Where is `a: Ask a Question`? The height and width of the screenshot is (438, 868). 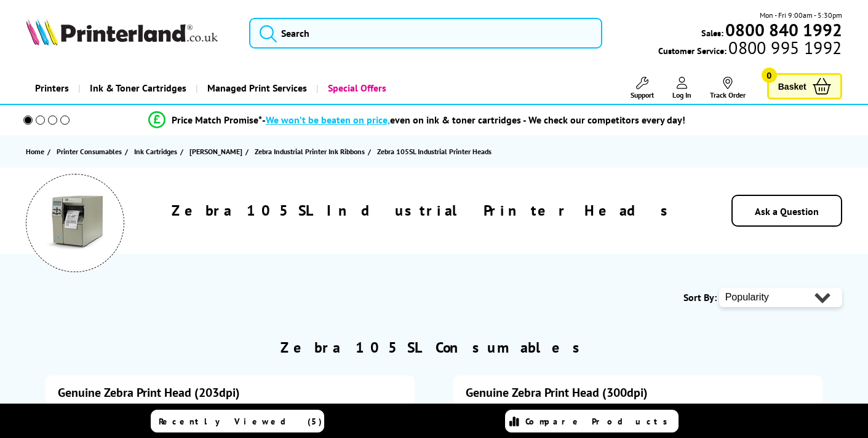 a: Ask a Question is located at coordinates (787, 212).